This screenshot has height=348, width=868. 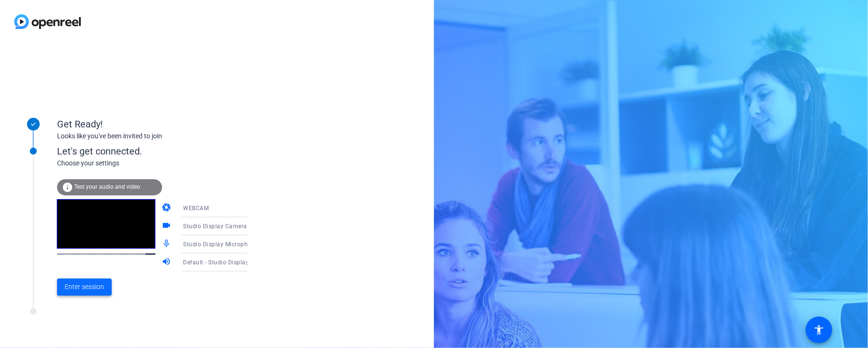 I want to click on mat-icon: info, so click(x=68, y=187).